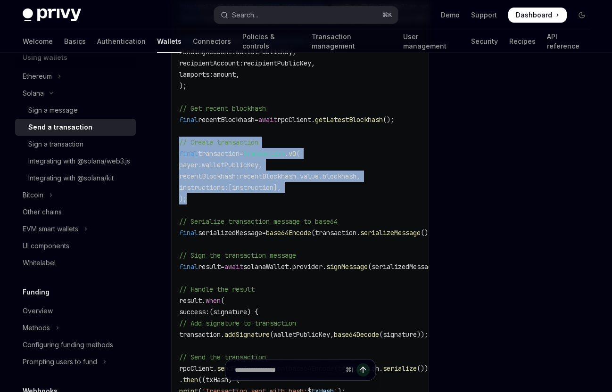  I want to click on span: getLatestBlockhash, so click(349, 120).